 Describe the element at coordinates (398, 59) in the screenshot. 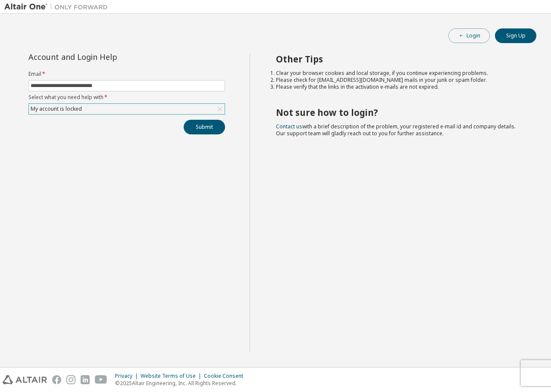

I see `h2: Other Tips` at that location.